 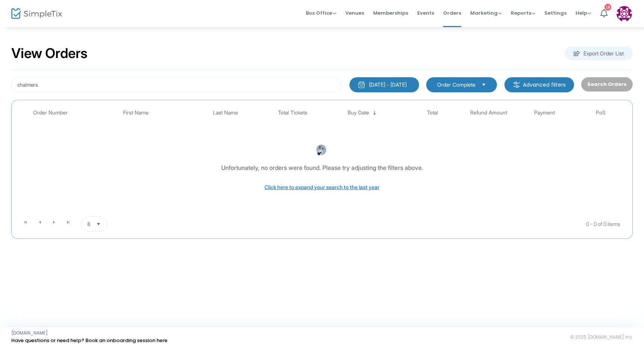 I want to click on span: Memberships, so click(x=391, y=13).